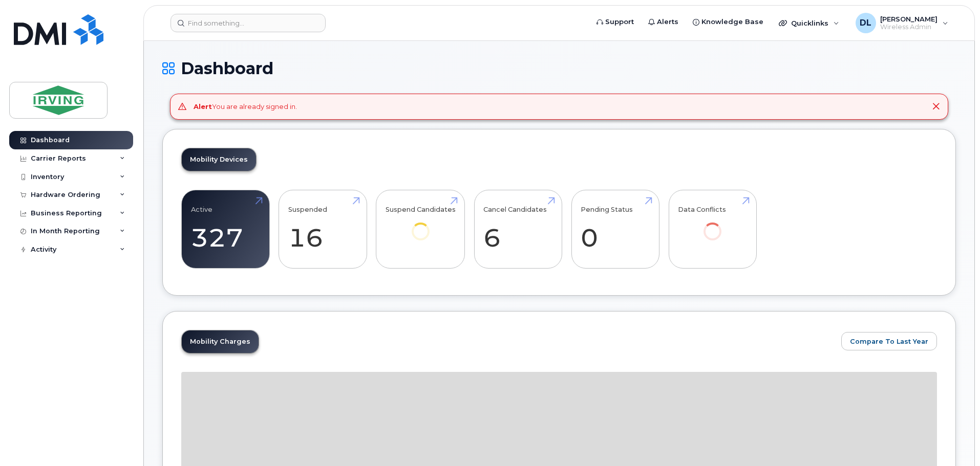  I want to click on a: Suspended 16, so click(323, 229).